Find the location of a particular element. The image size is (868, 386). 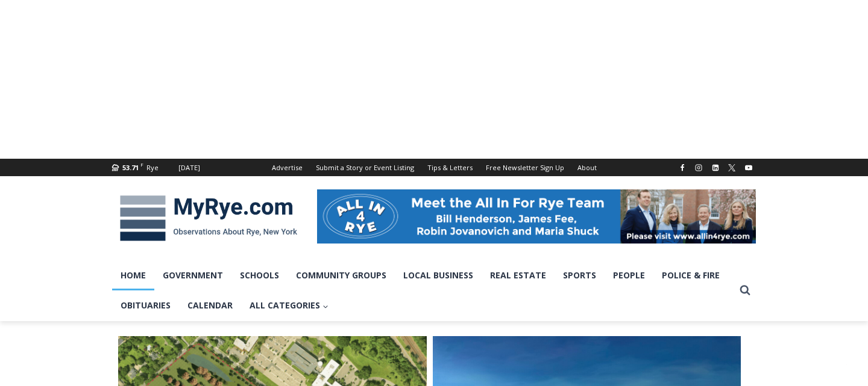

a: Tips & Letters is located at coordinates (449, 167).